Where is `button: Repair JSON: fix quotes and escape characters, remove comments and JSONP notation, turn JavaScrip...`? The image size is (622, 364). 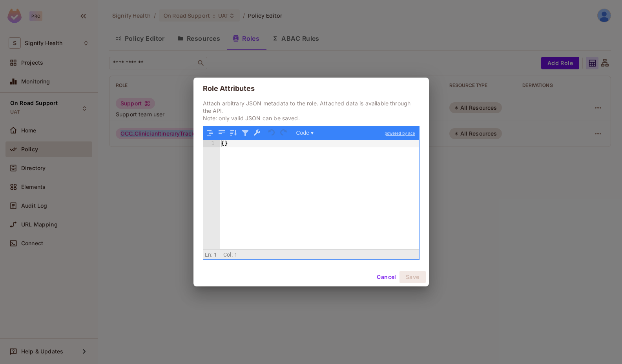
button: Repair JSON: fix quotes and escape characters, remove comments and JSONP notation, turn JavaScrip... is located at coordinates (257, 133).